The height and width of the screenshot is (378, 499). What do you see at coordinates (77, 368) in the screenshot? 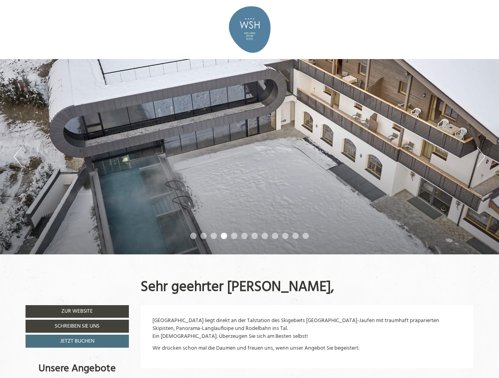
I see `div: Unsere Angebote` at bounding box center [77, 368].